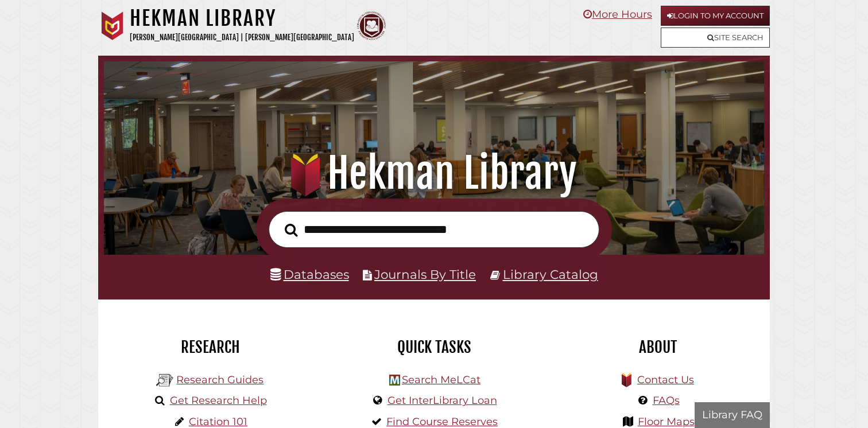 This screenshot has height=428, width=868. What do you see at coordinates (665, 380) in the screenshot?
I see `a: Contact Us` at bounding box center [665, 380].